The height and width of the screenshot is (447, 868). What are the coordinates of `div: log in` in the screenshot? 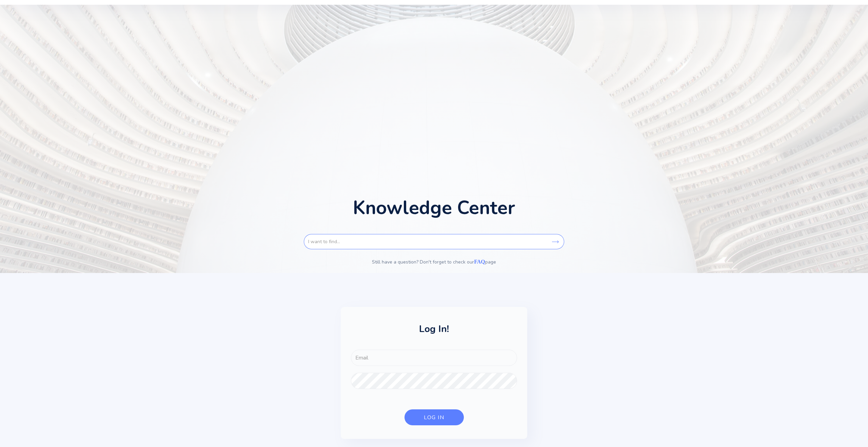 It's located at (434, 417).